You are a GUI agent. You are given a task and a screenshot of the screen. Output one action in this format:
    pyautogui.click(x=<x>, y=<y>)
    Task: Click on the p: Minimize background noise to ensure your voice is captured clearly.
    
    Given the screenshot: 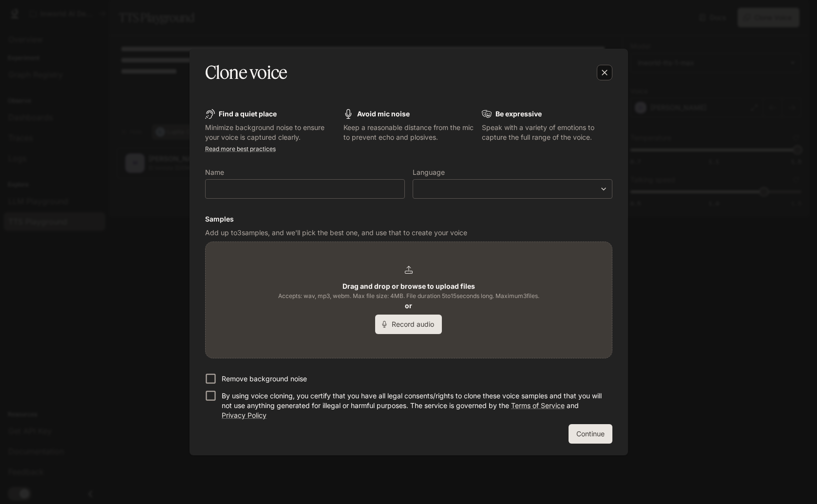 What is the action you would take?
    pyautogui.click(x=270, y=132)
    